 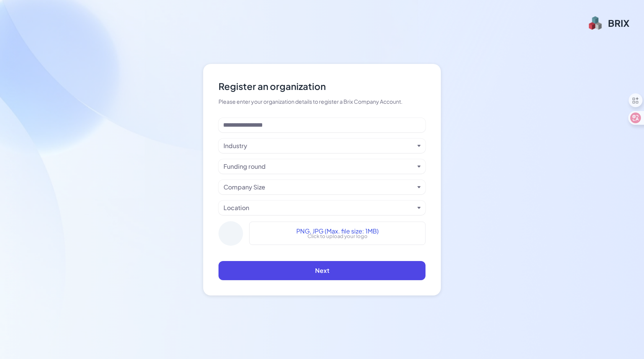 What do you see at coordinates (322, 271) in the screenshot?
I see `button: Next` at bounding box center [322, 271].